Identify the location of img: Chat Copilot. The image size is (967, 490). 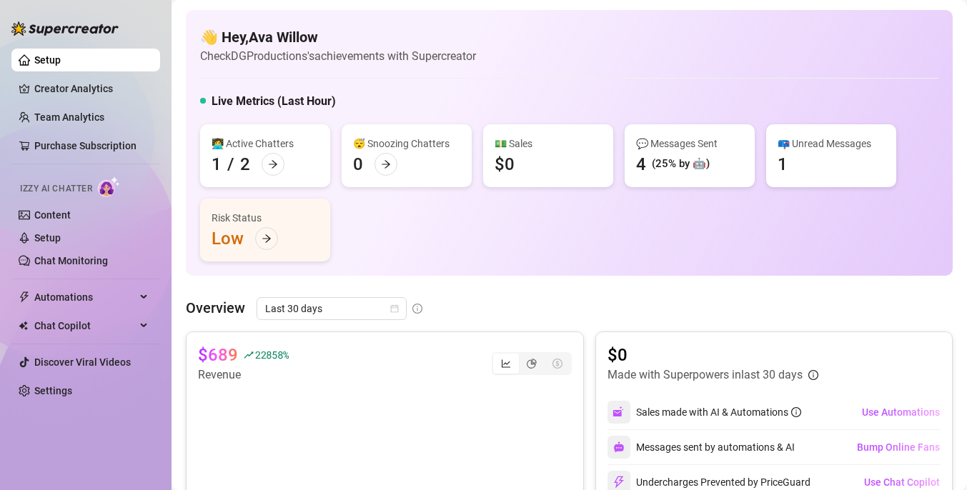
(23, 326).